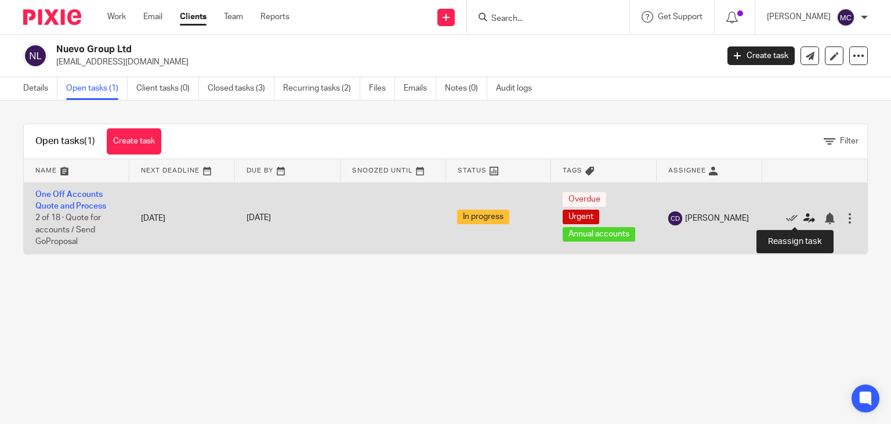  What do you see at coordinates (71, 200) in the screenshot?
I see `a: One Off Accounts Quote and Process` at bounding box center [71, 200].